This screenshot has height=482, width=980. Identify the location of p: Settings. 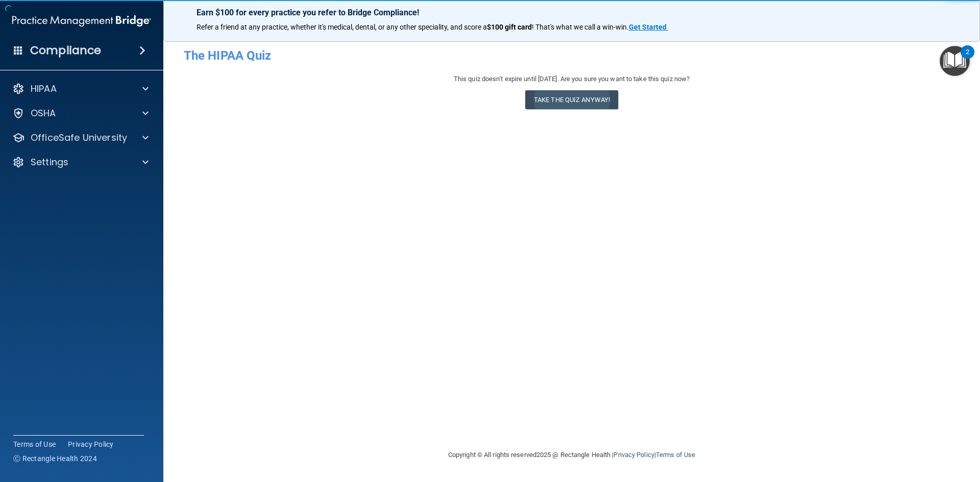
(50, 162).